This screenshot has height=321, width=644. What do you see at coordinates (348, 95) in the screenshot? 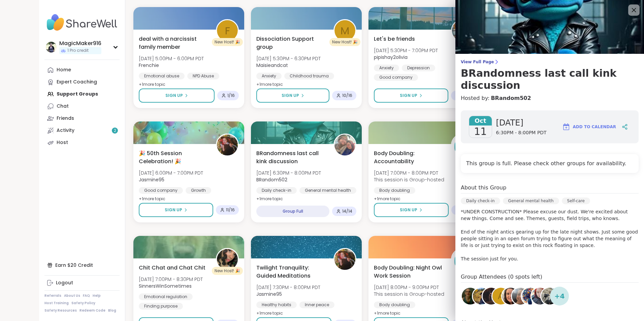
I see `span: 10 / 16` at bounding box center [348, 95].